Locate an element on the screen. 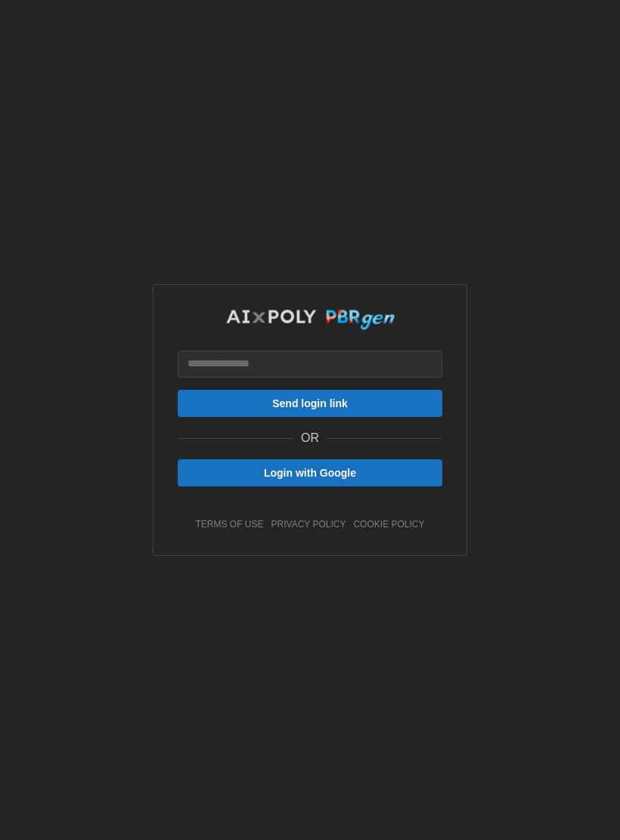 Image resolution: width=620 pixels, height=840 pixels. a: terms of use is located at coordinates (229, 524).